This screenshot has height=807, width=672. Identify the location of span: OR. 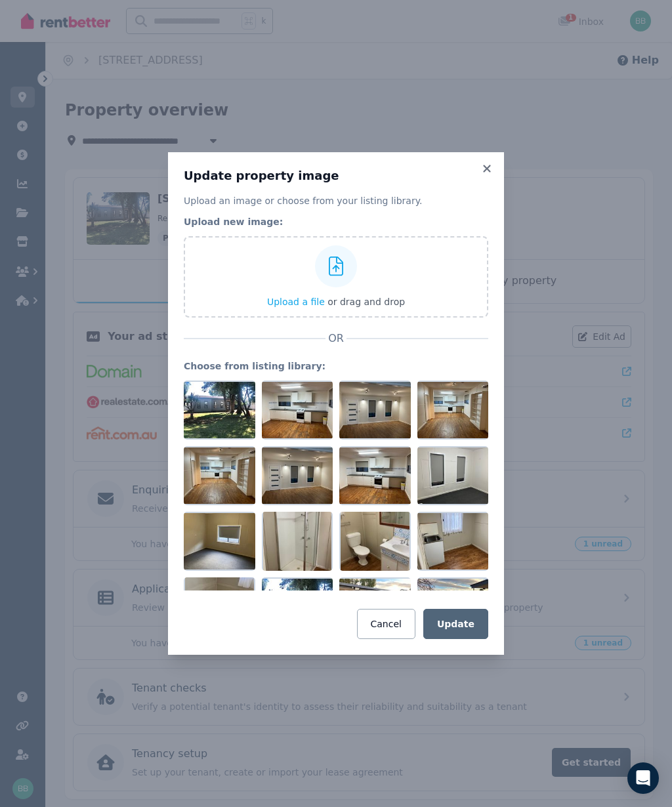
(336, 339).